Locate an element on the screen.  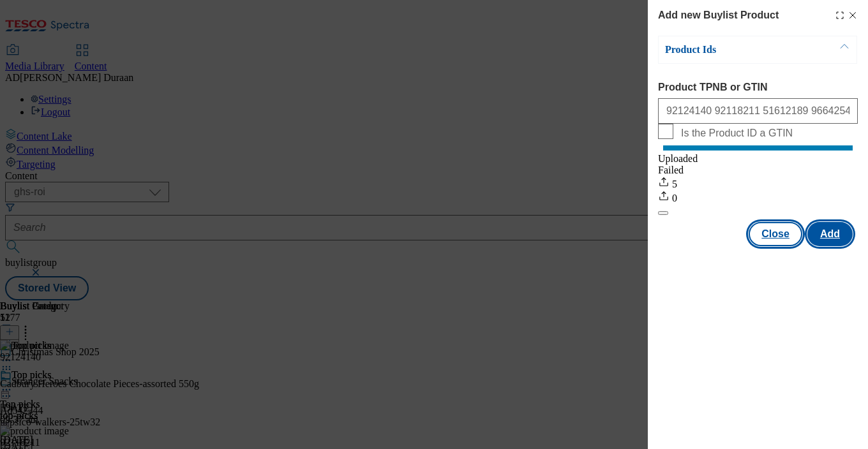
div: 0 is located at coordinates (757, 197).